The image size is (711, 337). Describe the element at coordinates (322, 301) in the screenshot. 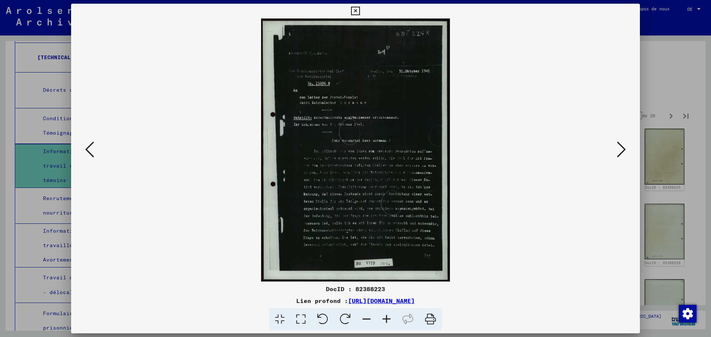

I see `font: Lien profond :` at that location.